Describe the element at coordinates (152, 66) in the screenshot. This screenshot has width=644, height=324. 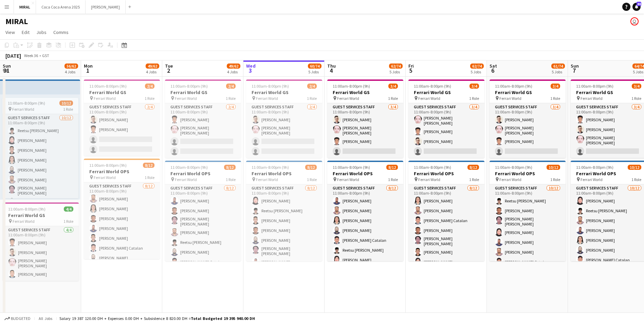
I see `span: 49/62` at that location.